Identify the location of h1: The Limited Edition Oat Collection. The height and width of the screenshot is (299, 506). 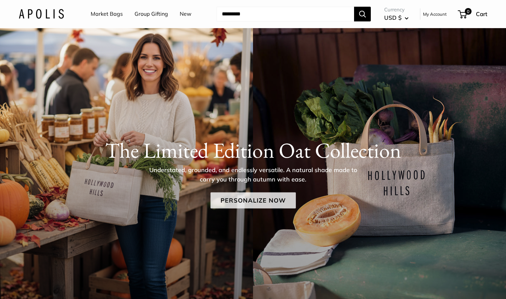
(253, 150).